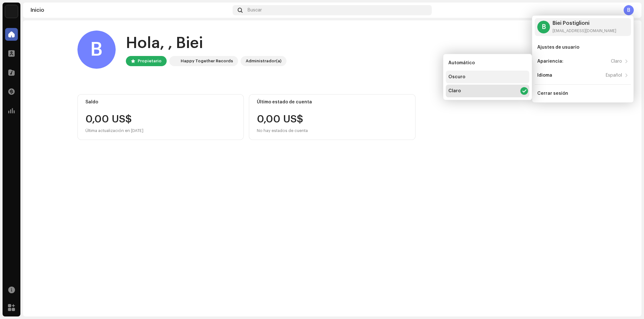 This screenshot has height=319, width=644. What do you see at coordinates (282, 131) in the screenshot?
I see `div: No hay estados de cuenta` at bounding box center [282, 131].